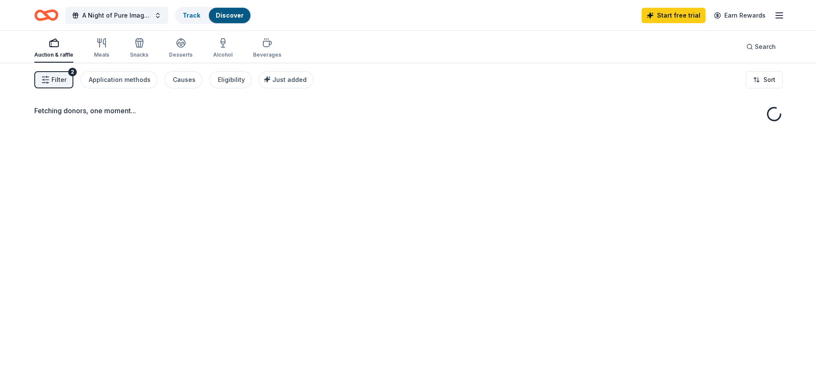 This screenshot has width=817, height=383. What do you see at coordinates (139, 55) in the screenshot?
I see `div: Snacks` at bounding box center [139, 55].